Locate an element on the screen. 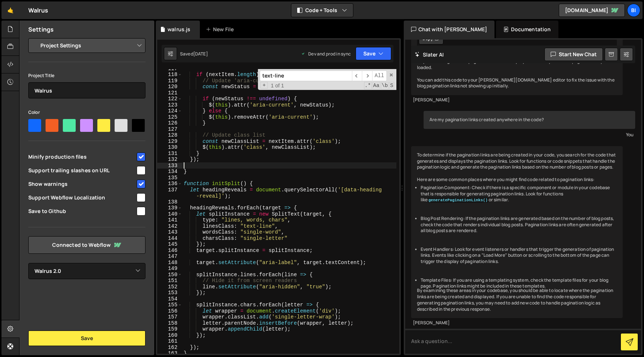 The width and height of the screenshot is (644, 357). div: To determine if the pagination links are being created in your code, you search for the code that... is located at coordinates (517, 232).